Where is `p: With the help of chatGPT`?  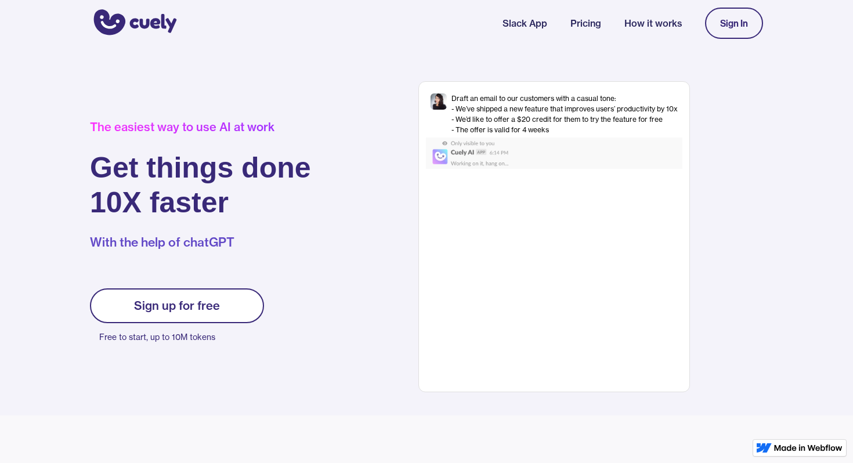 p: With the help of chatGPT is located at coordinates (200, 243).